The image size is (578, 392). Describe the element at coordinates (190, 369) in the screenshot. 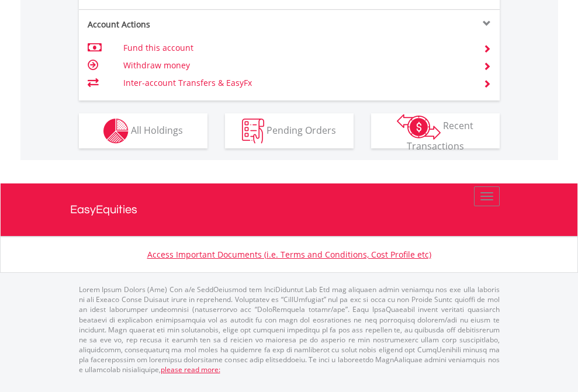

I see `a: please read more:` at that location.